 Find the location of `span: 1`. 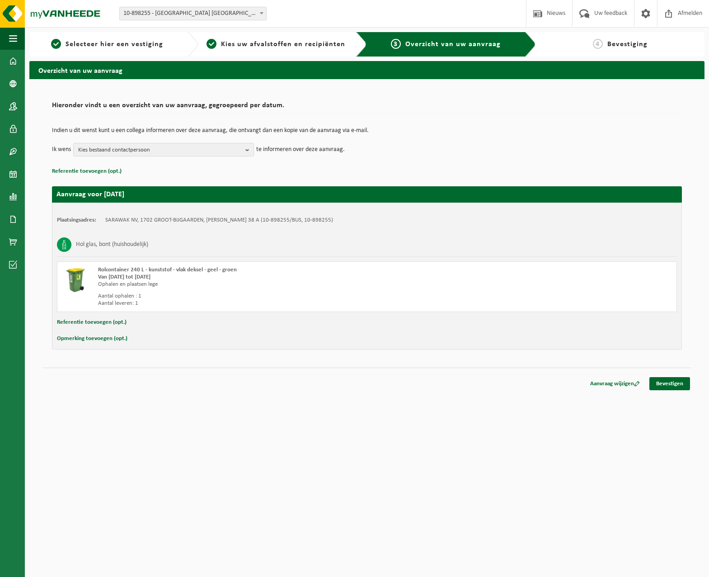

span: 1 is located at coordinates (56, 44).